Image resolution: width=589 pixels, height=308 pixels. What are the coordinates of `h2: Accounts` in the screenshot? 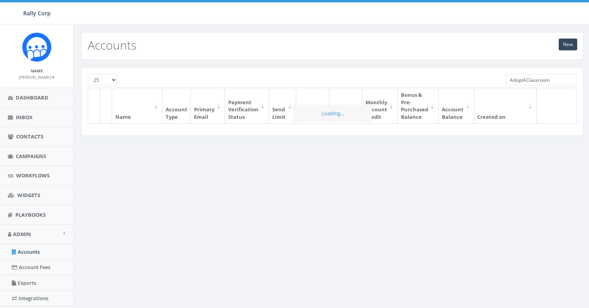 It's located at (112, 45).